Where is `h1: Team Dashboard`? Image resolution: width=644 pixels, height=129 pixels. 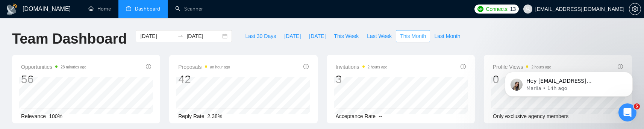
h1: Team Dashboard is located at coordinates (69, 39).